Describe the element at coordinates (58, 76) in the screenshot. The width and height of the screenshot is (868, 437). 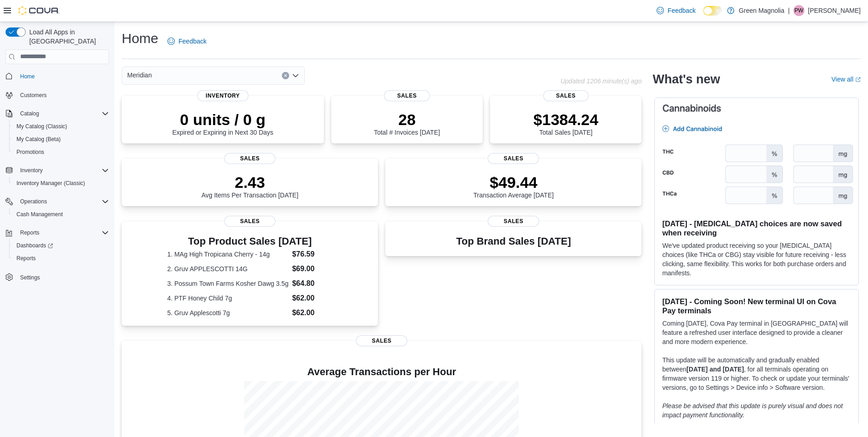
I see `button: Home` at that location.